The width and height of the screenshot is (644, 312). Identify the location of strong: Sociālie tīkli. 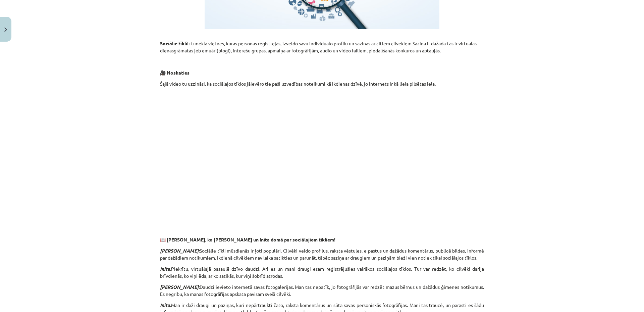
(174, 44).